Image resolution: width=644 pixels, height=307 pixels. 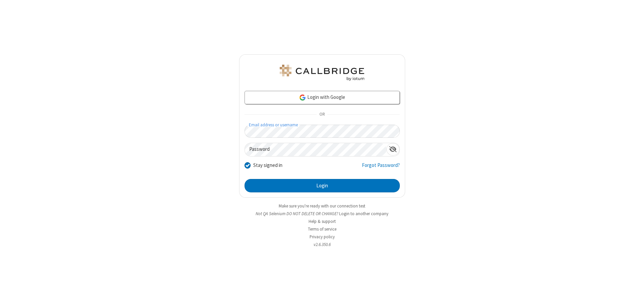 I want to click on a: Login with Google, so click(x=322, y=97).